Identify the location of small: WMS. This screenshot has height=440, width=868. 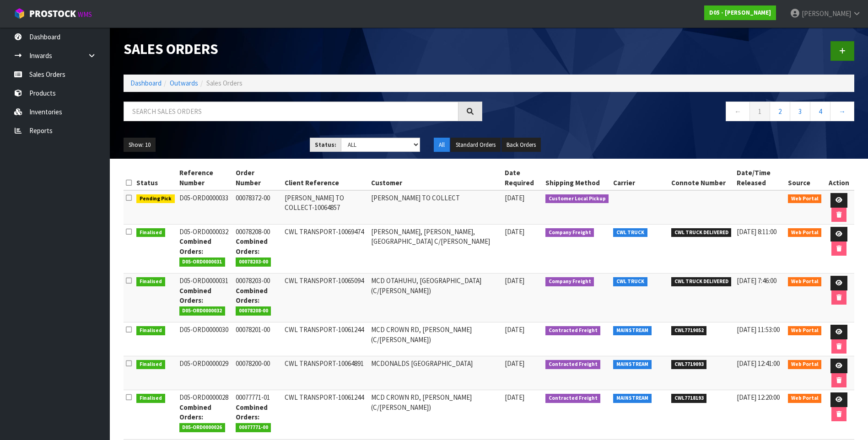
(85, 14).